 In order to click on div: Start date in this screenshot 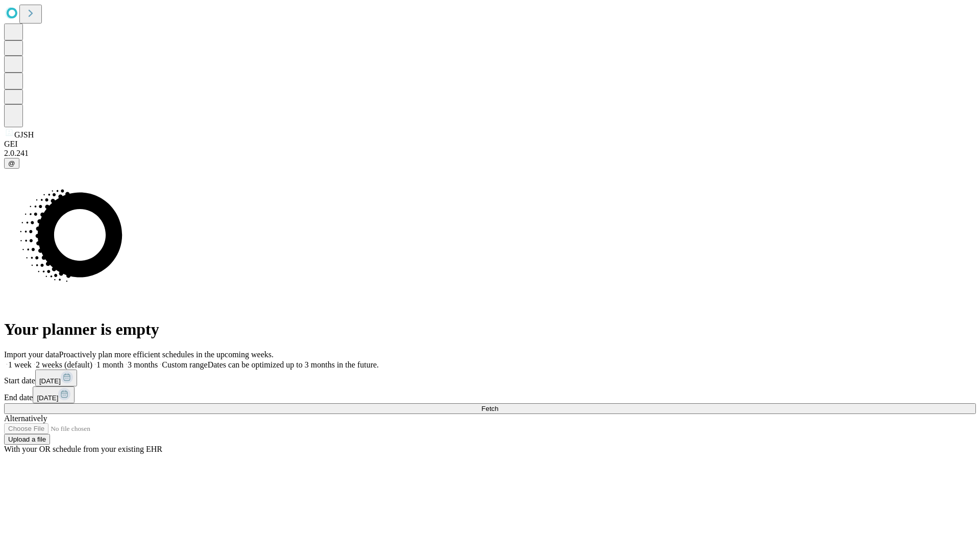, I will do `click(490, 378)`.